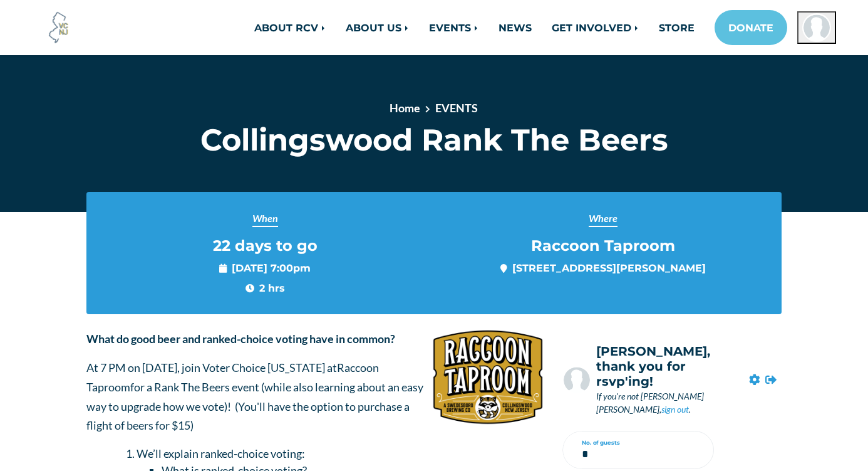  Describe the element at coordinates (752, 28) in the screenshot. I see `a: DONATE` at that location.